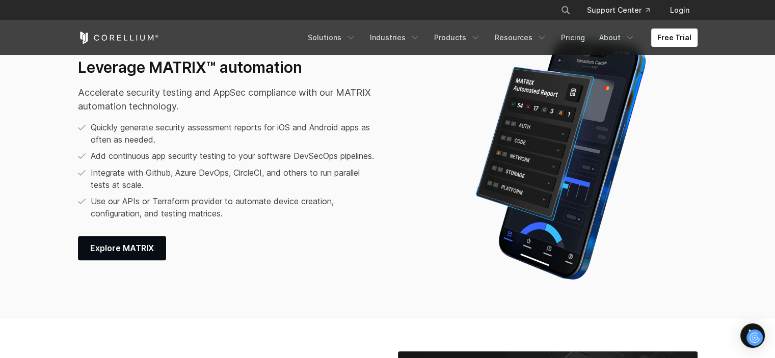 This screenshot has height=358, width=775. Describe the element at coordinates (617, 38) in the screenshot. I see `a: About` at that location.